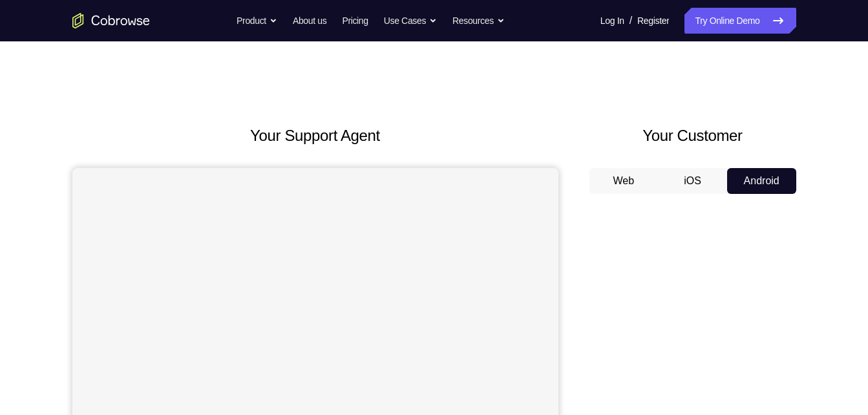  Describe the element at coordinates (612, 21) in the screenshot. I see `a: Log In` at that location.